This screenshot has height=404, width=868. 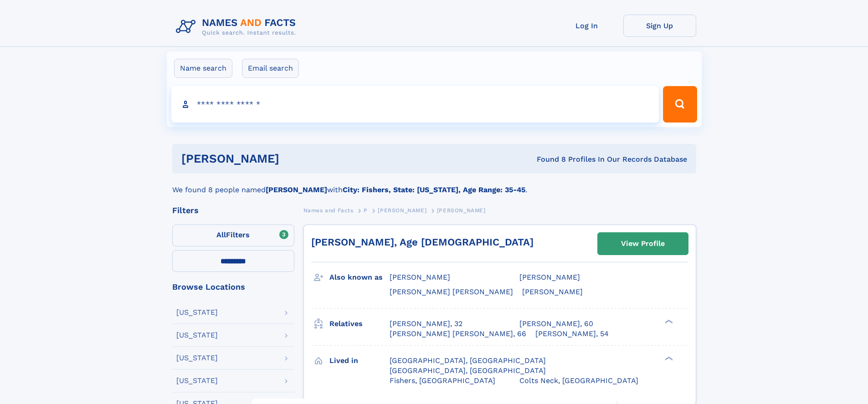 What do you see at coordinates (587, 26) in the screenshot?
I see `a: Log In` at bounding box center [587, 26].